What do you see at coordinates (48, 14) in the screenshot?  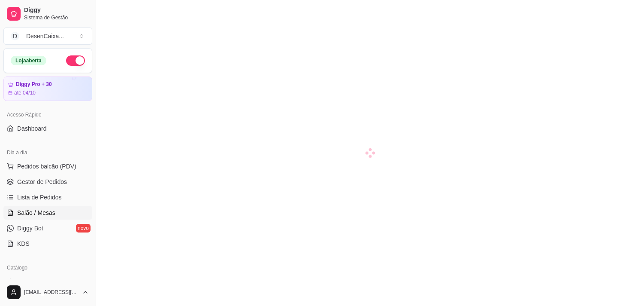 I see `a: DiggySistema de Gestão` at bounding box center [48, 14].